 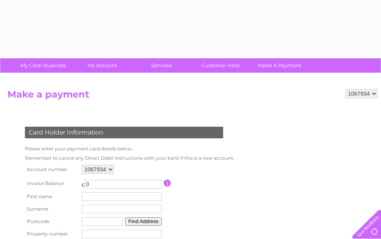 I want to click on a: Services, so click(x=161, y=65).